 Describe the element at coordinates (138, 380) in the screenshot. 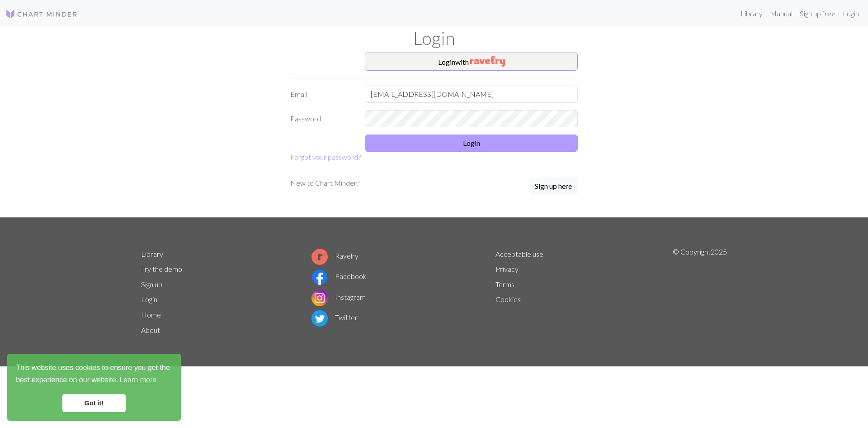

I see `a: learn more about cookies` at that location.